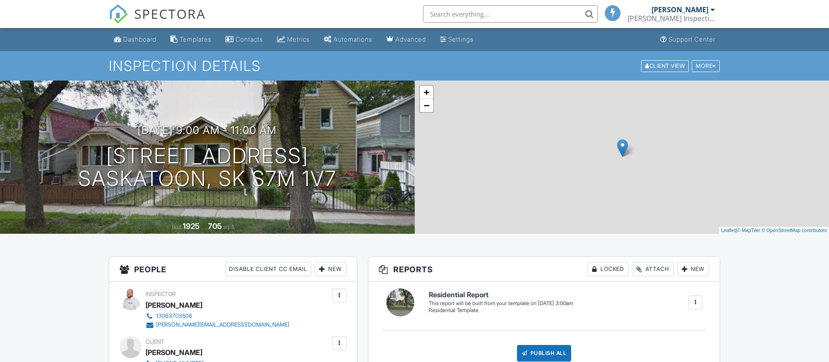  What do you see at coordinates (501, 310) in the screenshot?
I see `div: Residential Template` at bounding box center [501, 310].